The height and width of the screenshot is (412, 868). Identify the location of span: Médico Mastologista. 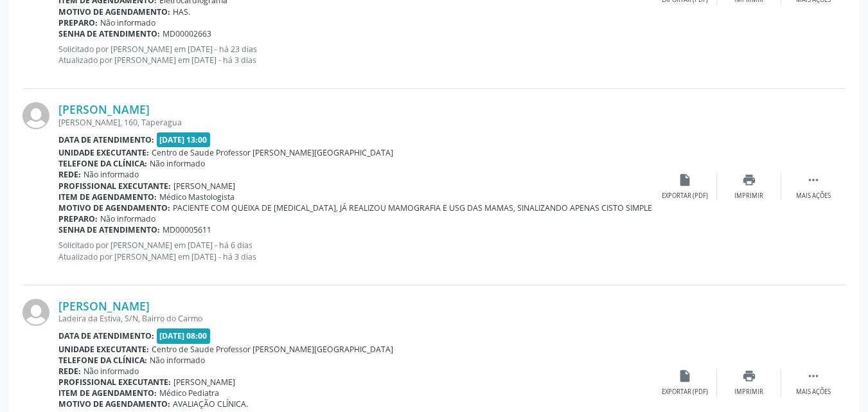
(197, 197).